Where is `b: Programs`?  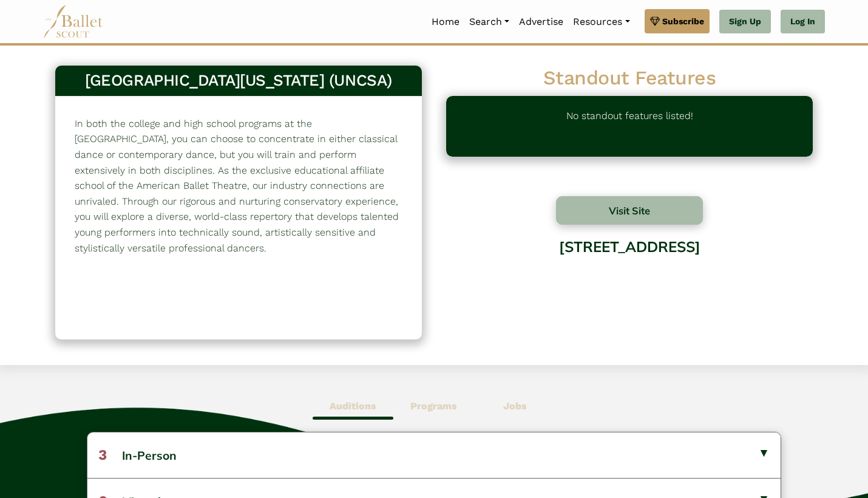 b: Programs is located at coordinates (433, 406).